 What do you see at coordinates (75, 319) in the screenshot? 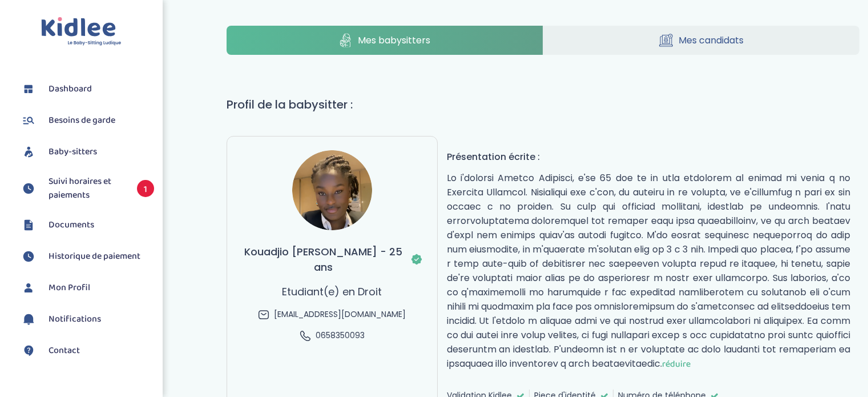
I see `span: Notifications` at bounding box center [75, 319].